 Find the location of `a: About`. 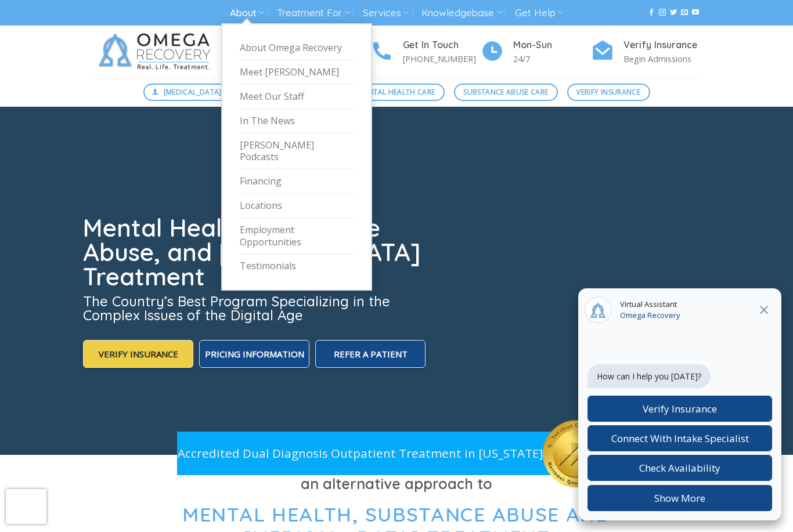

a: About is located at coordinates (247, 12).